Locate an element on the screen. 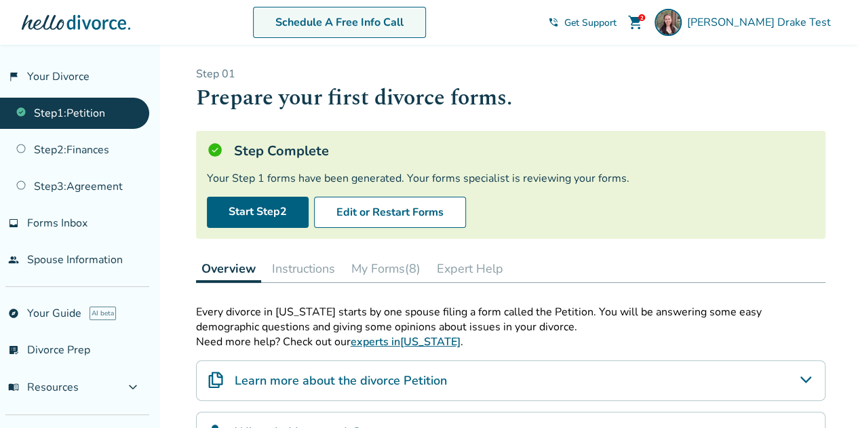 The width and height of the screenshot is (858, 428). img: Learn more about the divorce Petition is located at coordinates (216, 380).